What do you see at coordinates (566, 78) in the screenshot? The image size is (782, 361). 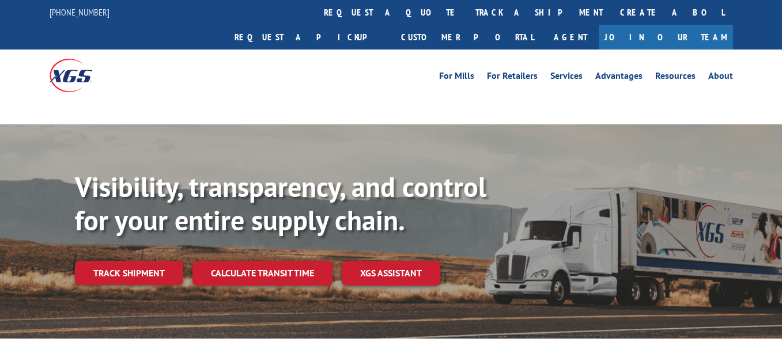 I see `a: Services` at bounding box center [566, 78].